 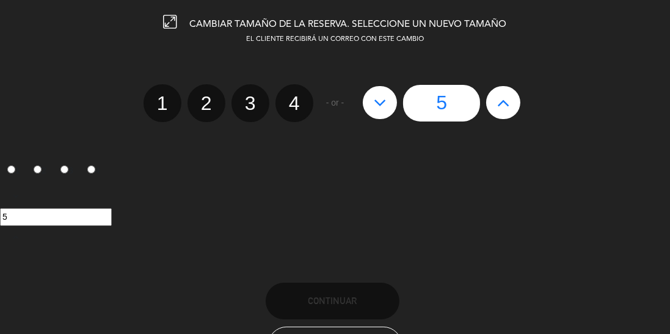 What do you see at coordinates (332, 301) in the screenshot?
I see `button: Continuar` at bounding box center [332, 301].